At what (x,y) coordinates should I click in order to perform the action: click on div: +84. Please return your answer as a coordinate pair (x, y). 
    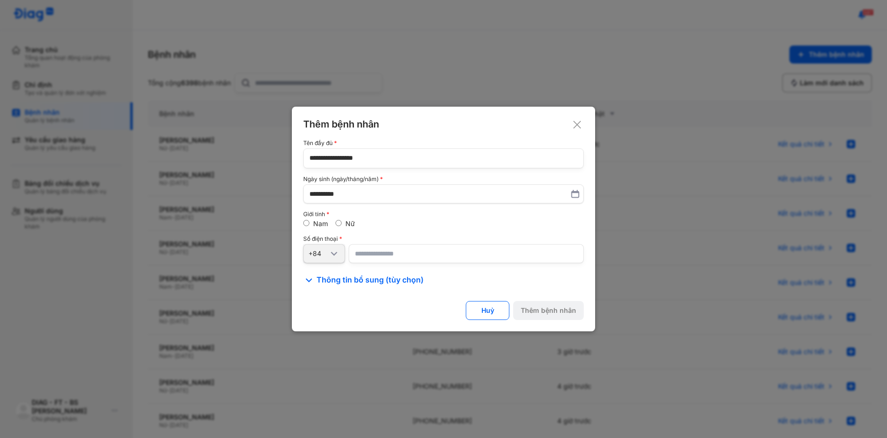
    Looking at the image, I should click on (318, 254).